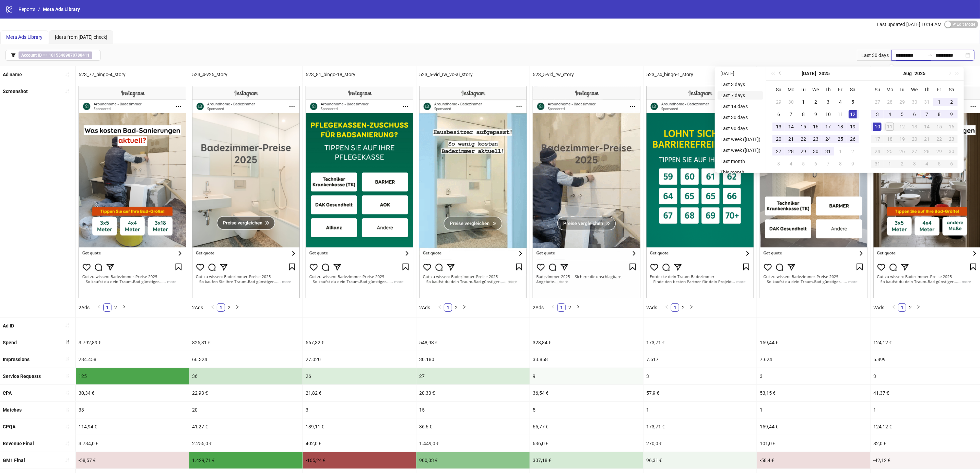 The width and height of the screenshot is (980, 473). I want to click on span: filter, so click(13, 55).